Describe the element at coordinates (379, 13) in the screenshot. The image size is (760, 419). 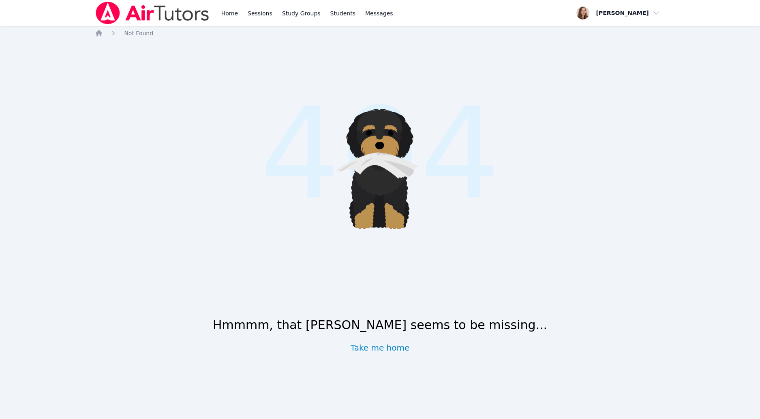
I see `span: Messages` at that location.